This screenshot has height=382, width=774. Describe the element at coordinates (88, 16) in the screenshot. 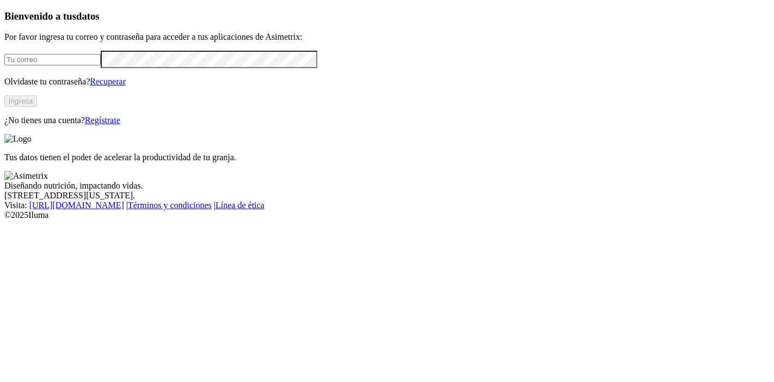

I see `span: datos` at that location.